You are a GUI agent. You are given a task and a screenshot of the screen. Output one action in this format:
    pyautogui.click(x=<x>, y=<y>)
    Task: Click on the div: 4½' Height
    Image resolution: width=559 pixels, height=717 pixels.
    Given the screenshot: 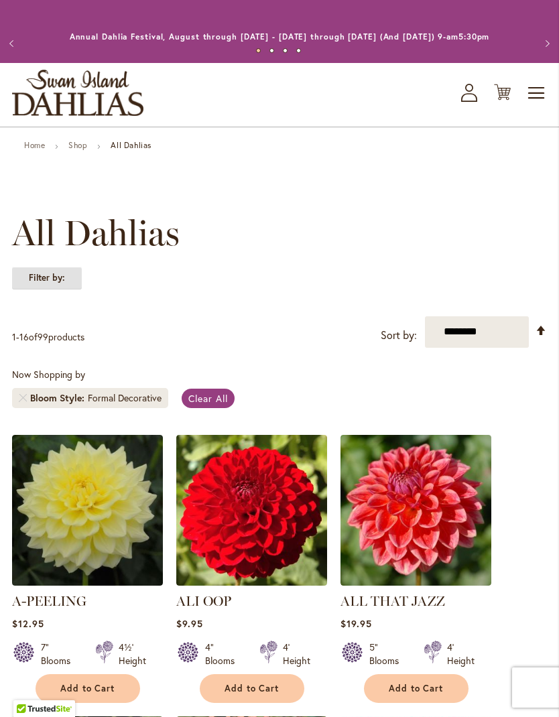 What is the action you would take?
    pyautogui.click(x=132, y=654)
    